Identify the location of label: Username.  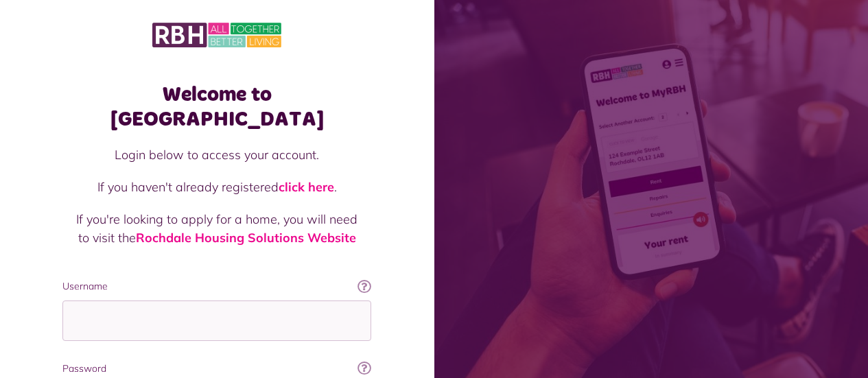
(217, 286).